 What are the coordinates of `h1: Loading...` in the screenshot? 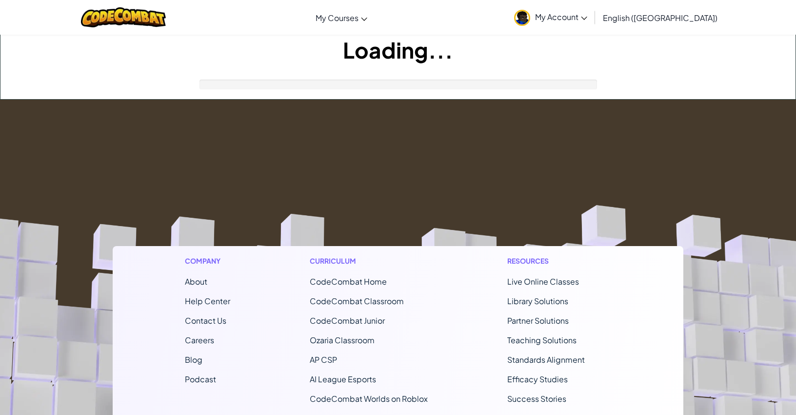 It's located at (398, 50).